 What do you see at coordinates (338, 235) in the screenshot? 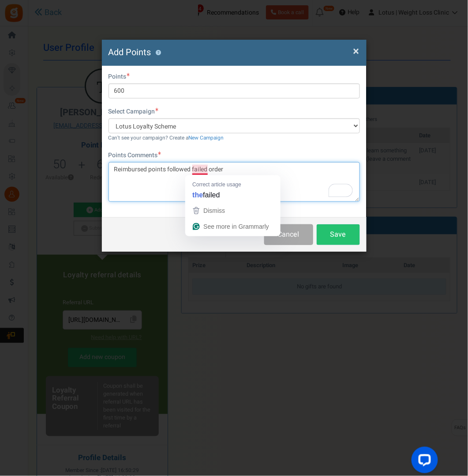
I see `button: Save` at bounding box center [338, 235].